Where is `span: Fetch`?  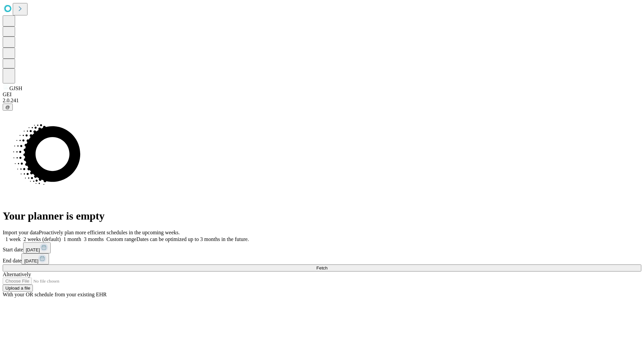
span: Fetch is located at coordinates (322, 268).